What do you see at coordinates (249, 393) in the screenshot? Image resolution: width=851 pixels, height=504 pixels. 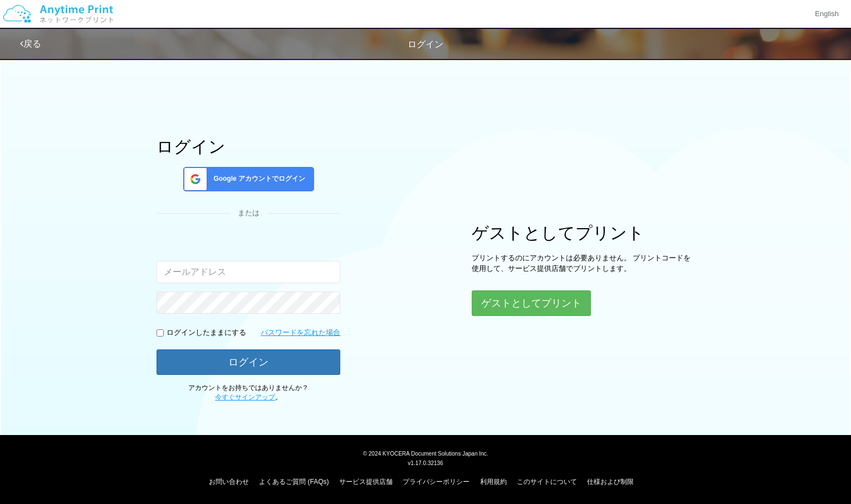 I see `p: アカウントをお持ちではありませんか？` at bounding box center [249, 393].